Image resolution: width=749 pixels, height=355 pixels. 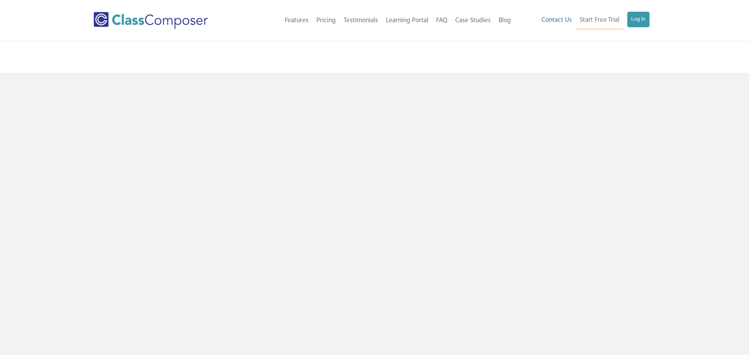 I want to click on a: Start Free Trial, so click(x=600, y=20).